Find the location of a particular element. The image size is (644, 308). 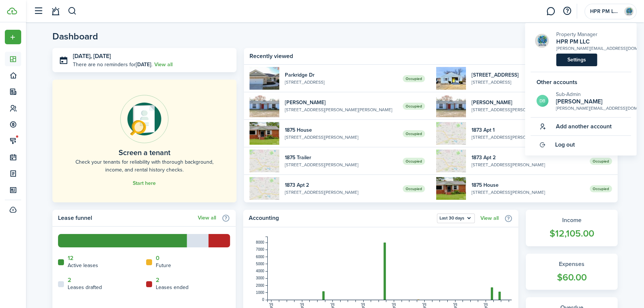

home-widget-title: Leases ended is located at coordinates (172, 287).